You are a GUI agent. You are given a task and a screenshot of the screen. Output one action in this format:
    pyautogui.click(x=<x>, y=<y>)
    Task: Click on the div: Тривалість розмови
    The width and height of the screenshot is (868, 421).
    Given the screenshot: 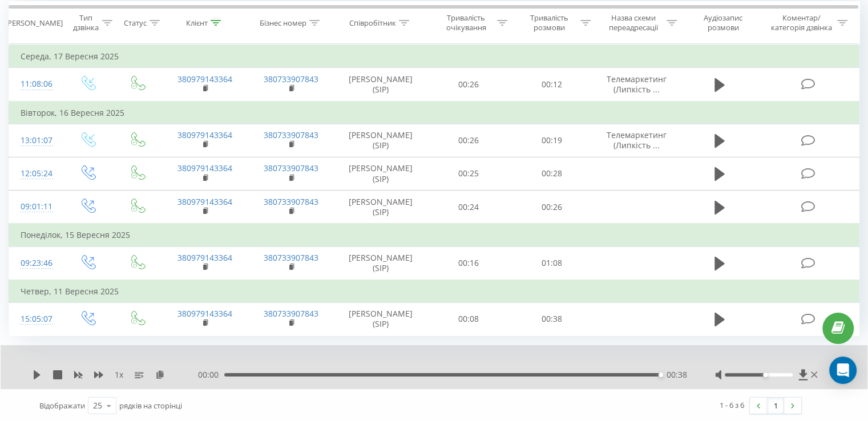 What is the action you would take?
    pyautogui.click(x=549, y=23)
    